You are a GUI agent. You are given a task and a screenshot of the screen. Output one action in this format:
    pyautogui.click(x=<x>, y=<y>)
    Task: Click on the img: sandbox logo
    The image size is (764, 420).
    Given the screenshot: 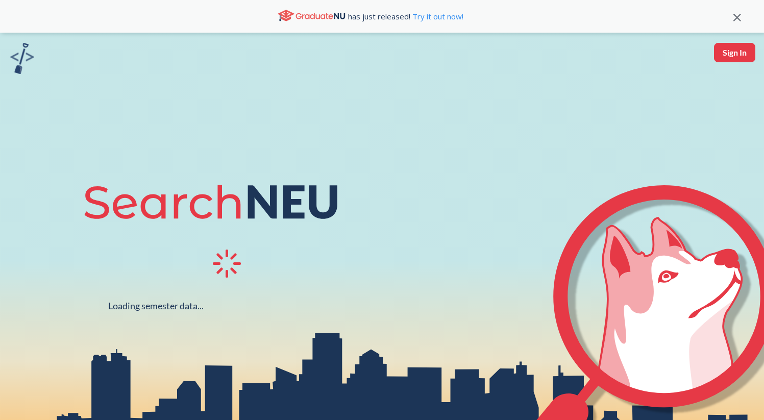 What is the action you would take?
    pyautogui.click(x=22, y=58)
    